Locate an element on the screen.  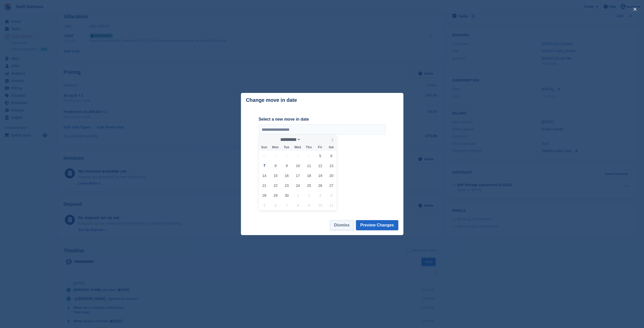
span: September 28, 2025 is located at coordinates (264, 195).